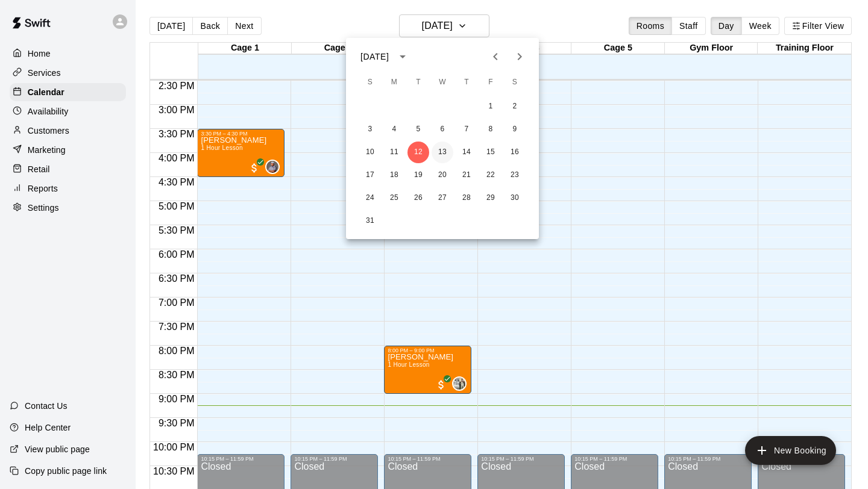 Image resolution: width=868 pixels, height=489 pixels. I want to click on button: calendar view is open, switch to year view, so click(402, 57).